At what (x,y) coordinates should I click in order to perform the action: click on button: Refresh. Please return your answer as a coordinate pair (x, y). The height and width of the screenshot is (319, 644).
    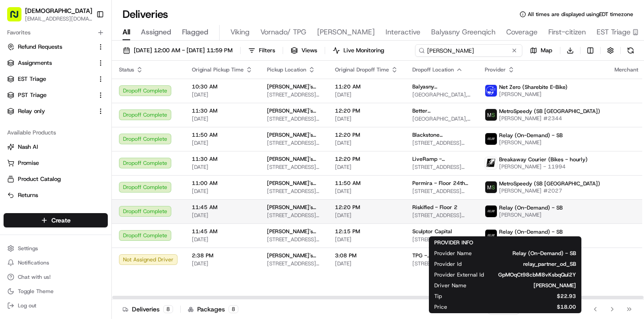
    Looking at the image, I should click on (630, 51).